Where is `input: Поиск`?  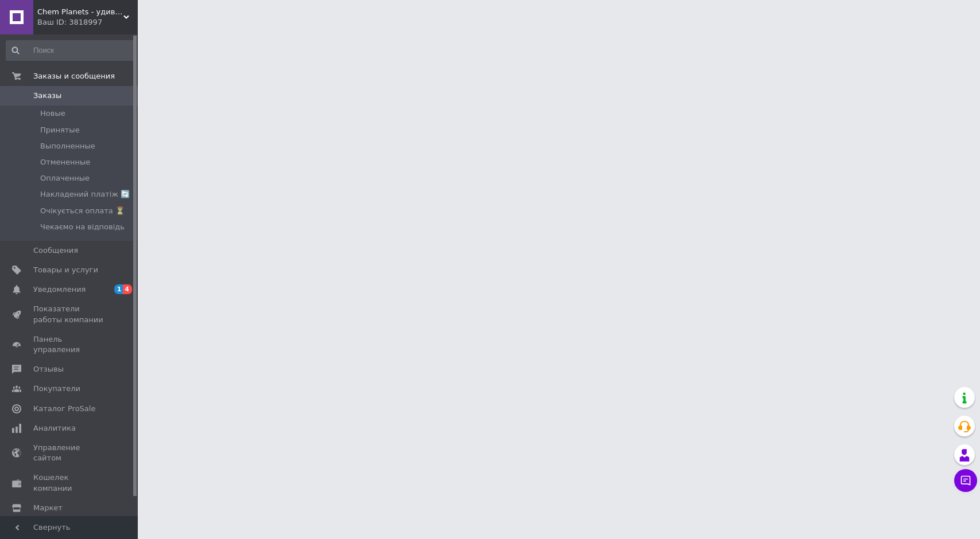 input: Поиск is located at coordinates (71, 50).